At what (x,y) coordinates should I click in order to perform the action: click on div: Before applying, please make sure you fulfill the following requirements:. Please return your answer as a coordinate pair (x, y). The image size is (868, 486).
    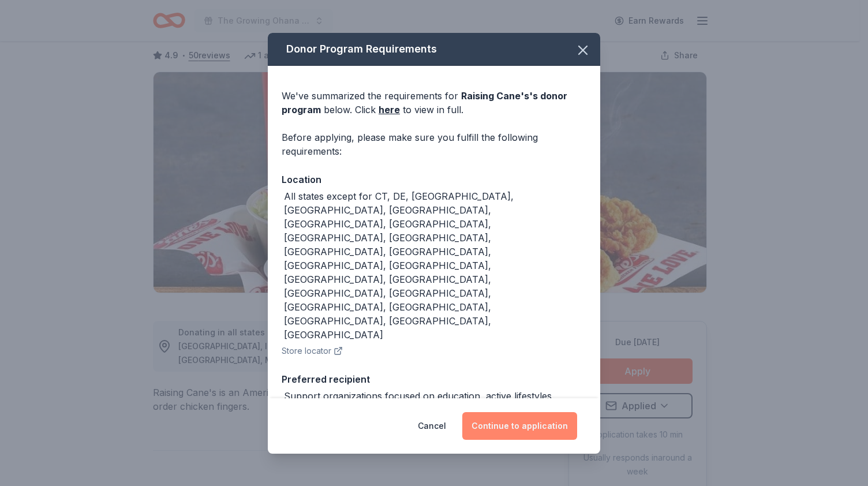
    Looking at the image, I should click on (434, 145).